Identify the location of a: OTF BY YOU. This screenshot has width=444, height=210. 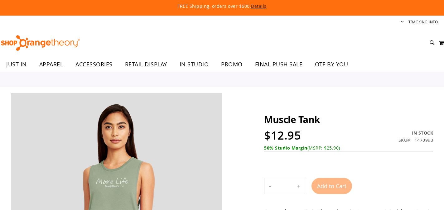
(332, 65).